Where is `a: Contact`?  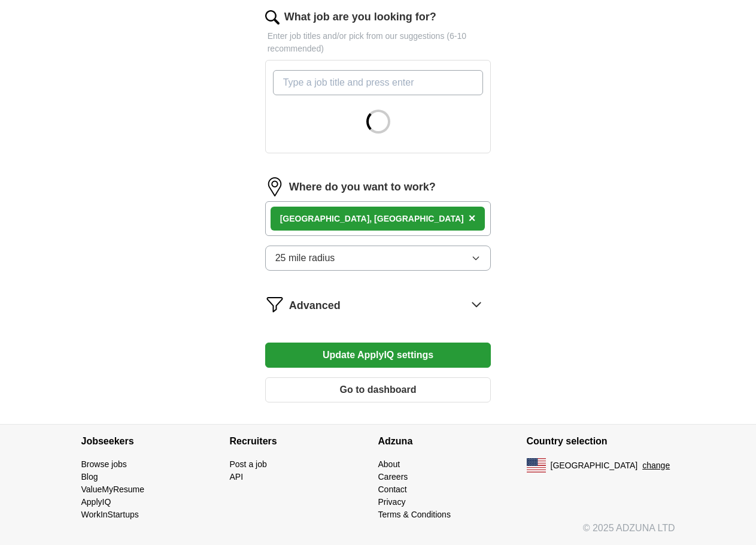 a: Contact is located at coordinates (393, 490).